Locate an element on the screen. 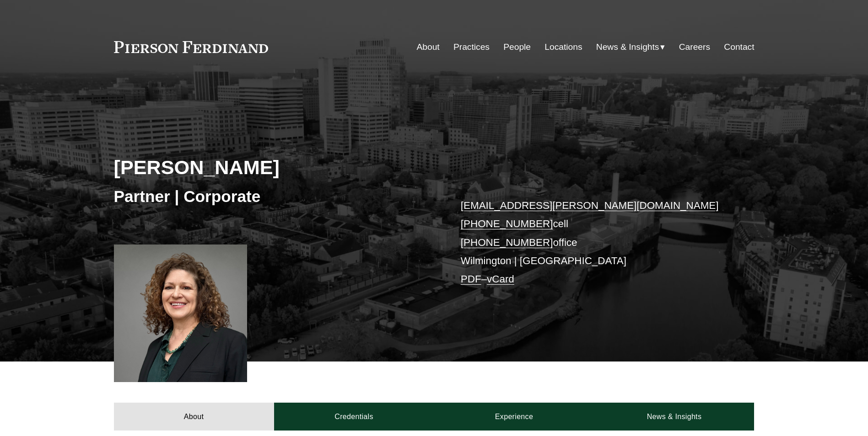 This screenshot has width=868, height=436. a: Contact is located at coordinates (739, 47).